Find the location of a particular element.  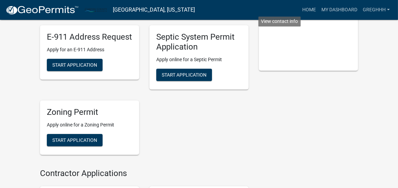

p: Apply online for a Septic Permit is located at coordinates (199, 59).